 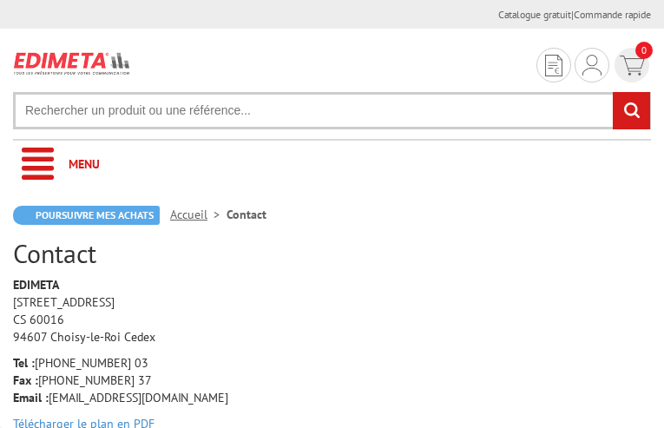 What do you see at coordinates (72, 62) in the screenshot?
I see `img: Edimeta` at bounding box center [72, 62].